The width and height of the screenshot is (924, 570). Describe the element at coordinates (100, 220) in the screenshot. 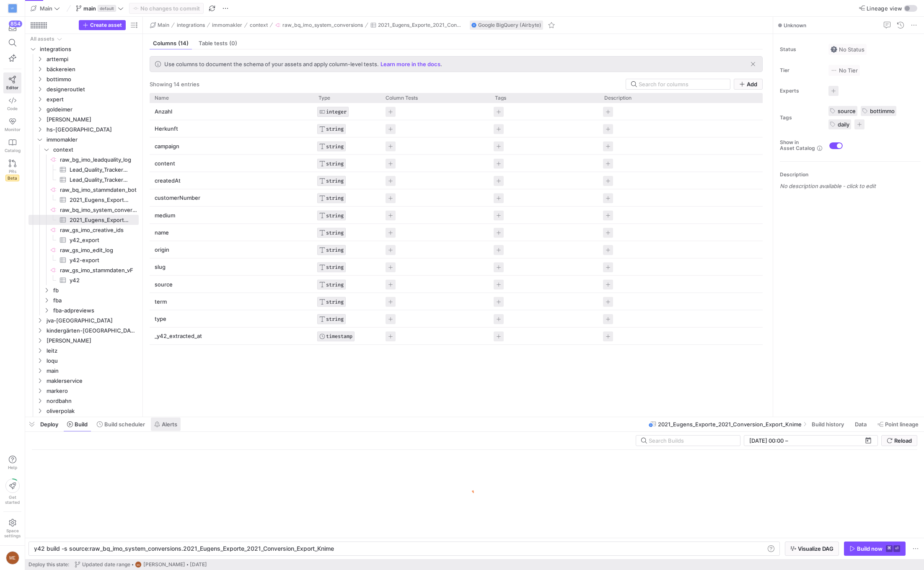

I see `span: 2021_Eugens_Exporte_2021_Conversion_Export_Knime​​​​​​​​​` at that location.